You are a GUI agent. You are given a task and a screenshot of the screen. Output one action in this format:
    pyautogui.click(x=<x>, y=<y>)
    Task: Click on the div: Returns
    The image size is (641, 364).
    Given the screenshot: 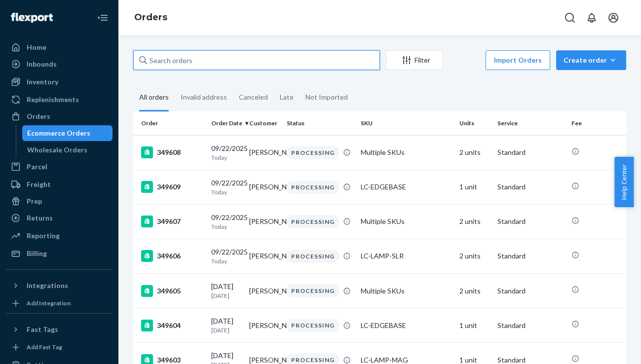 What is the action you would take?
    pyautogui.click(x=39, y=218)
    